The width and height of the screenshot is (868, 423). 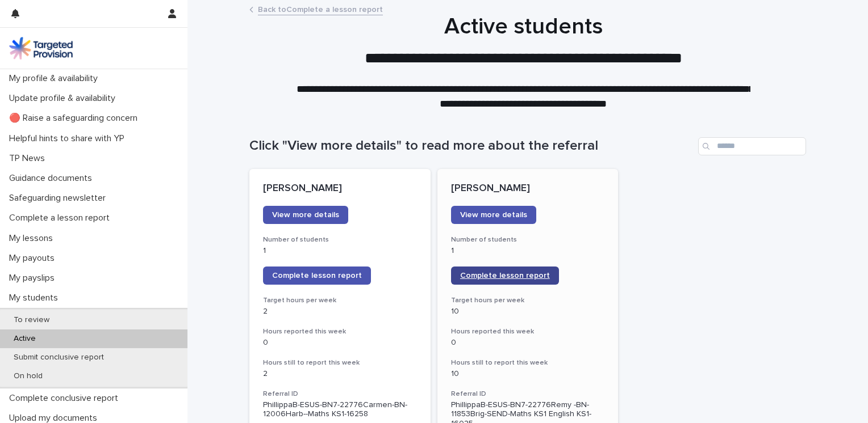 I want to click on p: My payslips, so click(x=34, y=278).